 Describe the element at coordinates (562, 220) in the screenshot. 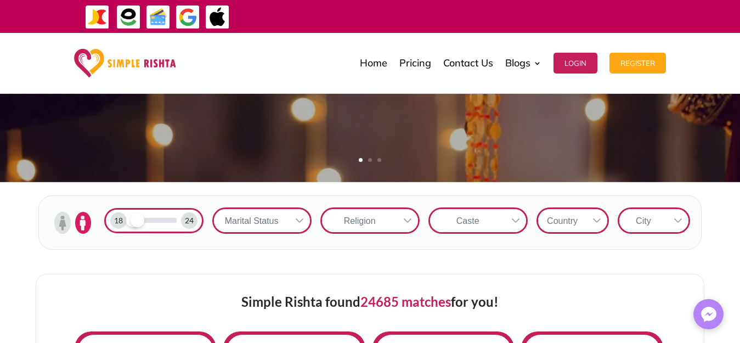

I see `div: Country` at that location.